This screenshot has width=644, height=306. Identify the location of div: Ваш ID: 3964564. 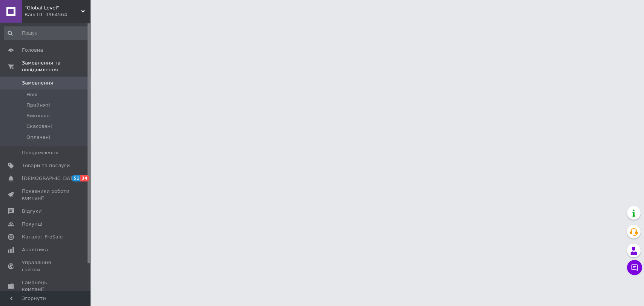
(57, 15).